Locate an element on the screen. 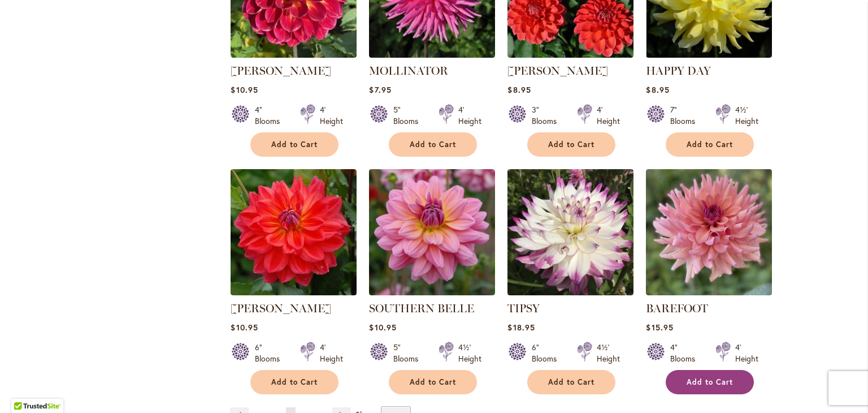 This screenshot has height=413, width=868. img: TIPSY is located at coordinates (570, 232).